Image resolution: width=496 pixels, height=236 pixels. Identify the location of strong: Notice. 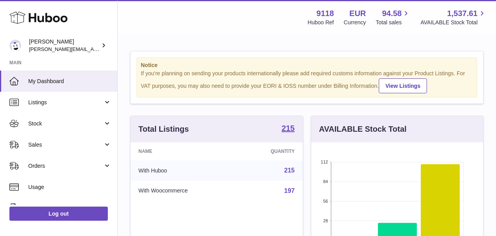
(307, 65).